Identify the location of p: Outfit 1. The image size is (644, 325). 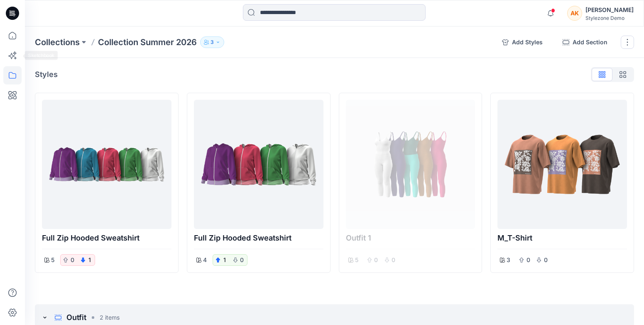
(411, 238).